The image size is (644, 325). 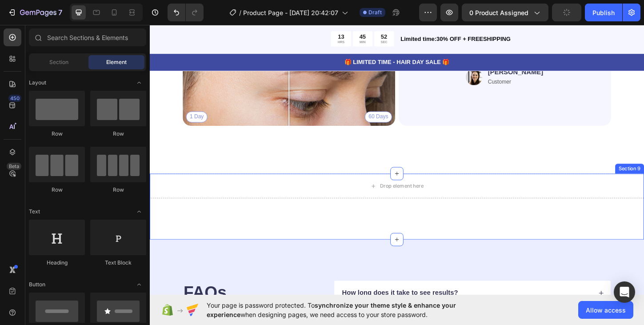 What do you see at coordinates (331, 310) in the screenshot?
I see `span: synchronize your theme style & enhance your experience` at bounding box center [331, 310].